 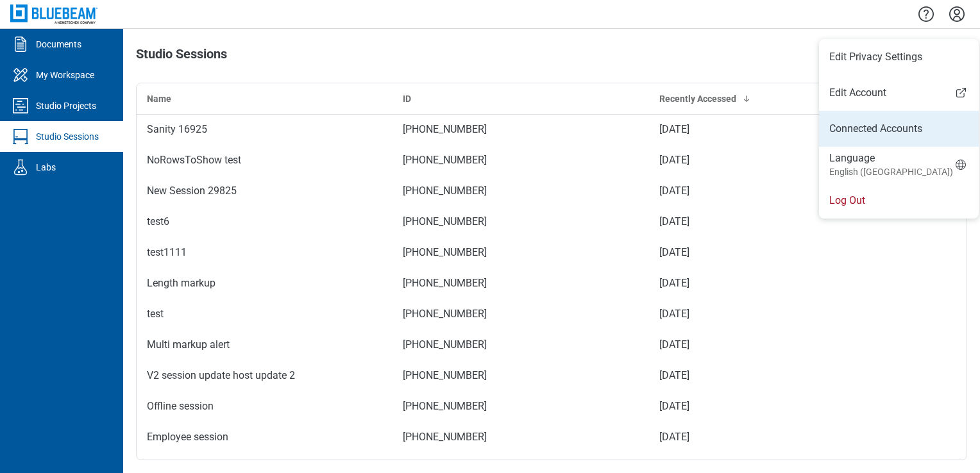 I want to click on div: Offline session, so click(x=264, y=407).